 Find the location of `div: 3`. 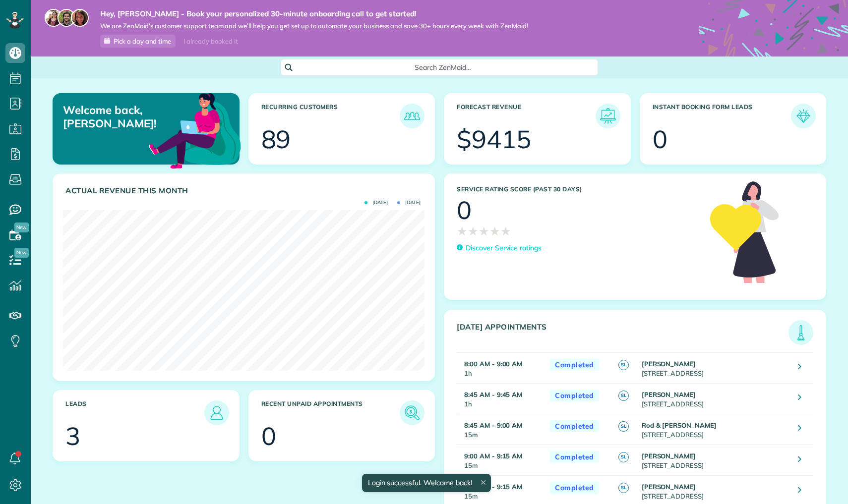

div: 3 is located at coordinates (73, 436).